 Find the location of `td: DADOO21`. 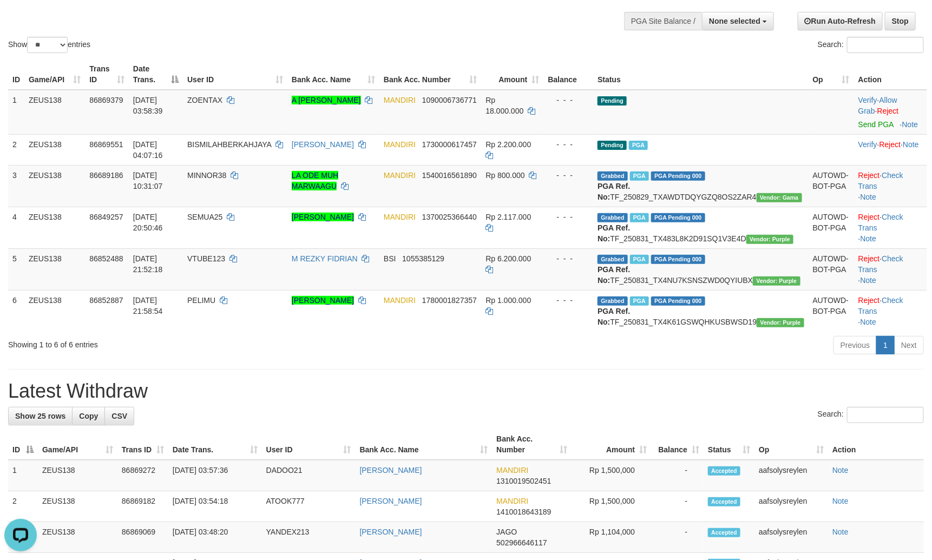

td: DADOO21 is located at coordinates (308, 476).